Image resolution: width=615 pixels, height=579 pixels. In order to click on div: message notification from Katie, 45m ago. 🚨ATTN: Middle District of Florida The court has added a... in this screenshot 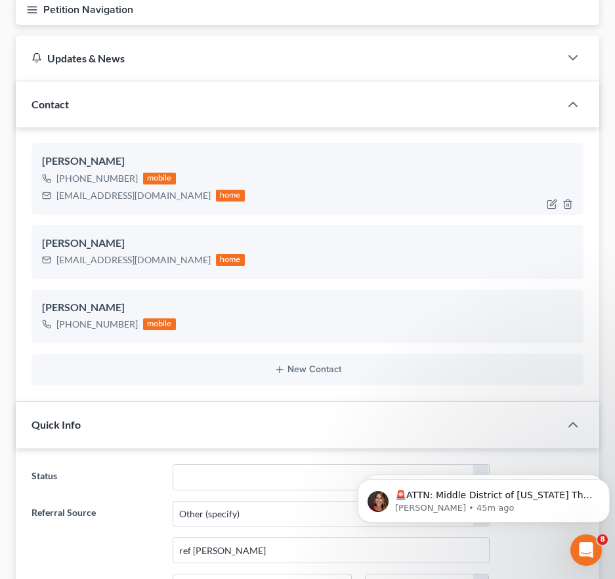, I will do `click(131, 49)`.